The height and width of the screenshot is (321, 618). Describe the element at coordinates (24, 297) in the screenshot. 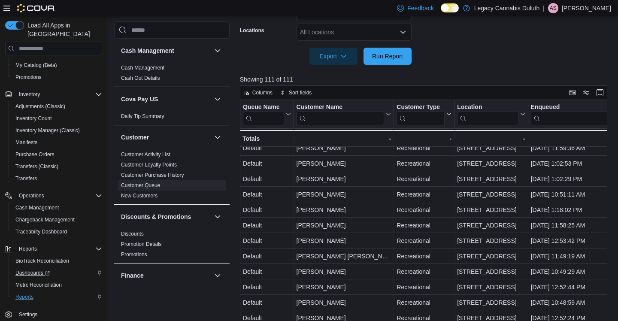

I see `a: Reports` at that location.